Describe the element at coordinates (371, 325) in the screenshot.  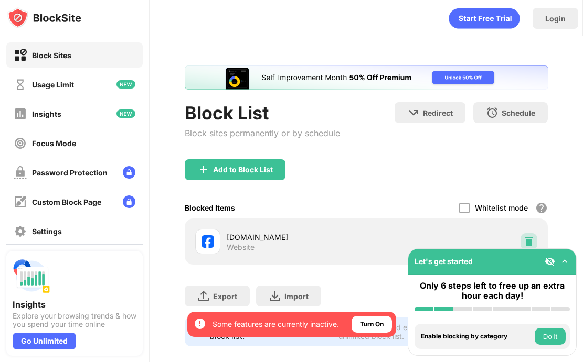
I see `div: Turn On` at that location.